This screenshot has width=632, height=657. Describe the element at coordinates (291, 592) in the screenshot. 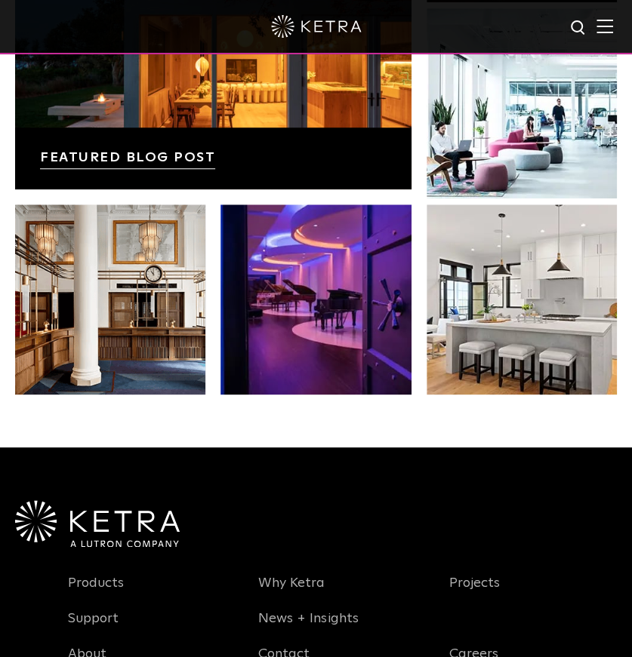

I see `a: Why Ketra` at that location.